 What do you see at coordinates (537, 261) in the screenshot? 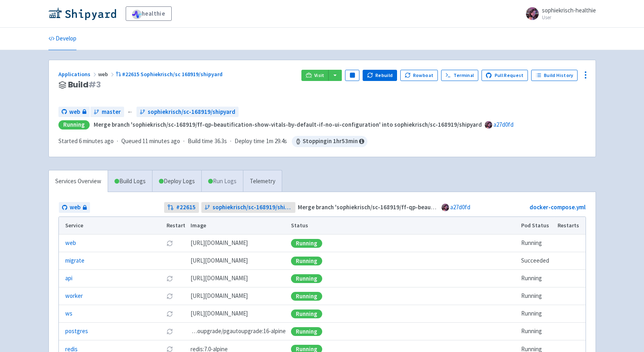
I see `td: Succeeded` at bounding box center [537, 261].